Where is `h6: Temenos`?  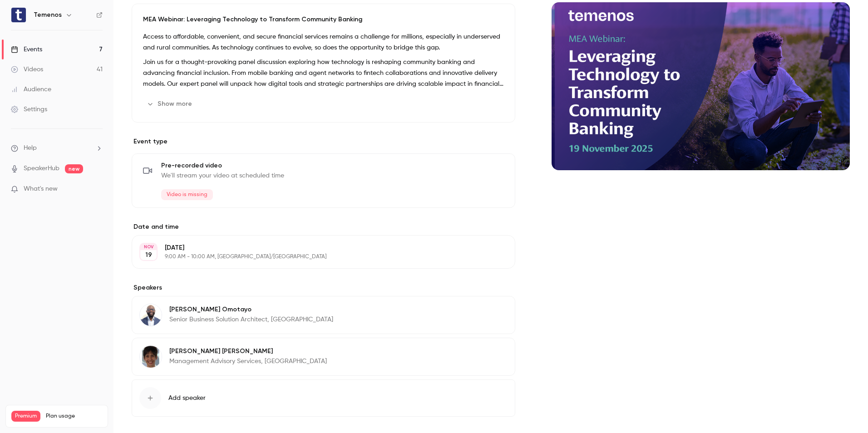
h6: Temenos is located at coordinates (47, 15).